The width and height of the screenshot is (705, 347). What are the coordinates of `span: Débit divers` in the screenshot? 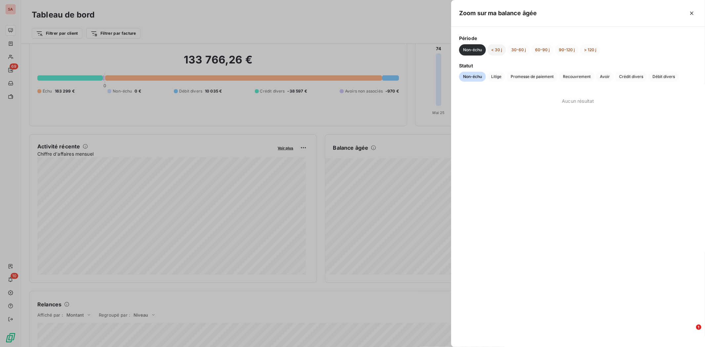 It's located at (664, 77).